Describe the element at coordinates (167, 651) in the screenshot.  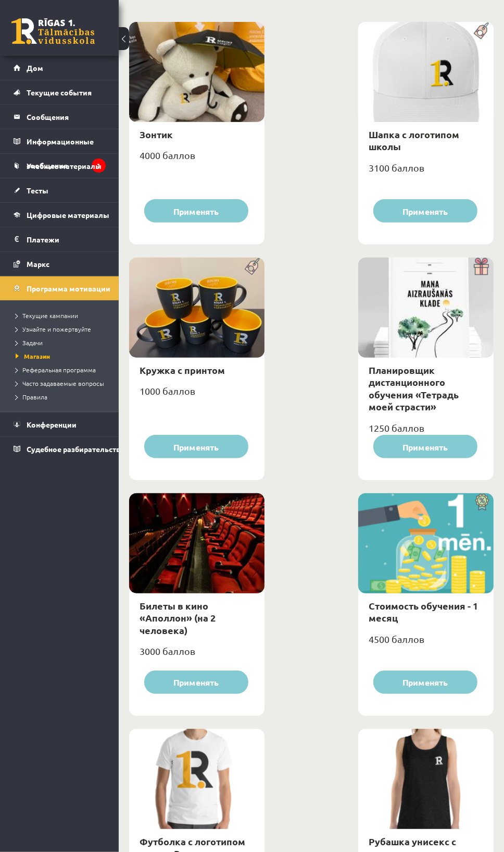
I see `font: 3000 баллов` at that location.